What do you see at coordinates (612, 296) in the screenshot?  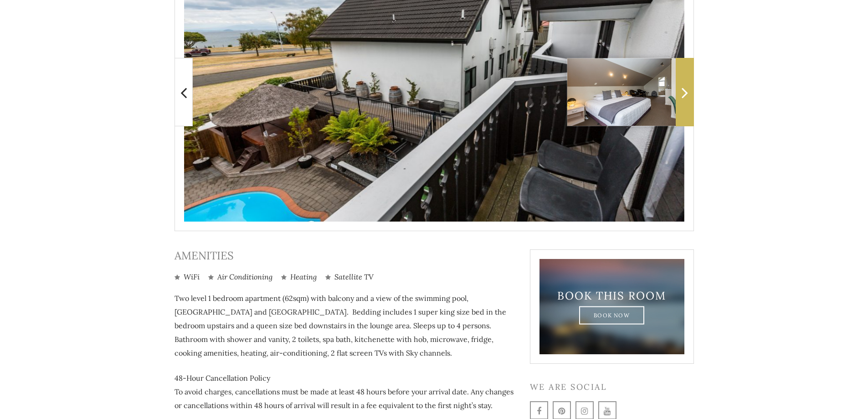 I see `h3: Book This Room` at bounding box center [612, 296].